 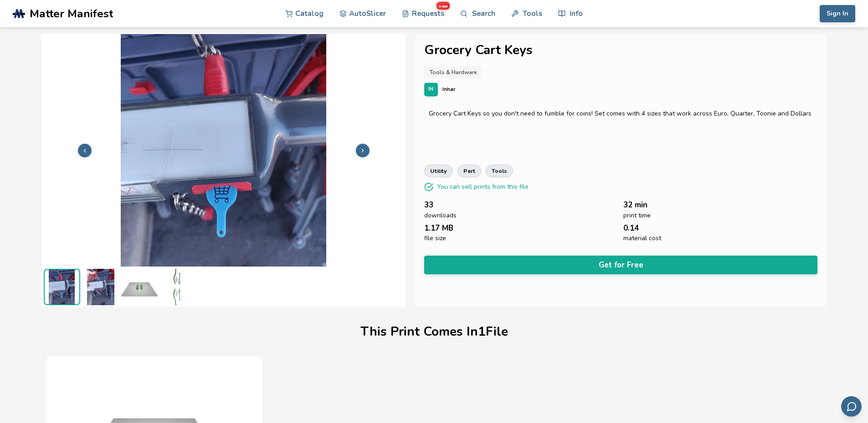 What do you see at coordinates (178, 287) in the screenshot?
I see `img: All_CartKey_Sizes_PIP_3D_Preview` at bounding box center [178, 287].